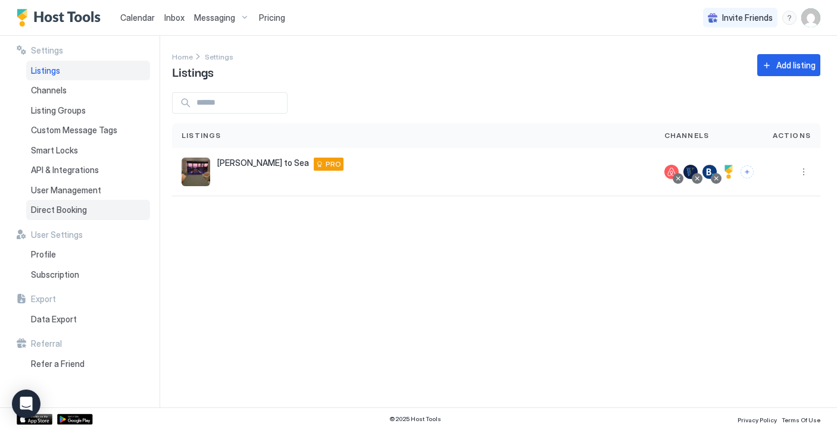 The image size is (837, 430). What do you see at coordinates (58, 364) in the screenshot?
I see `span: Refer a Friend` at bounding box center [58, 364].